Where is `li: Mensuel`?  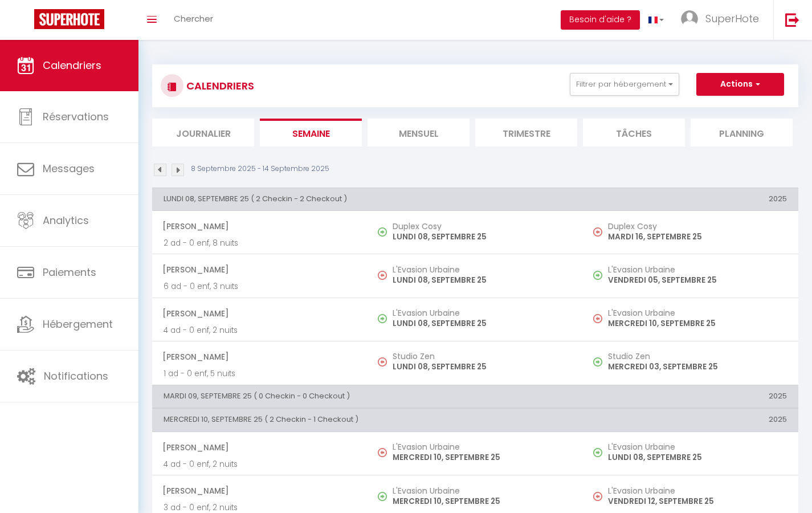 li: Mensuel is located at coordinates (418, 132).